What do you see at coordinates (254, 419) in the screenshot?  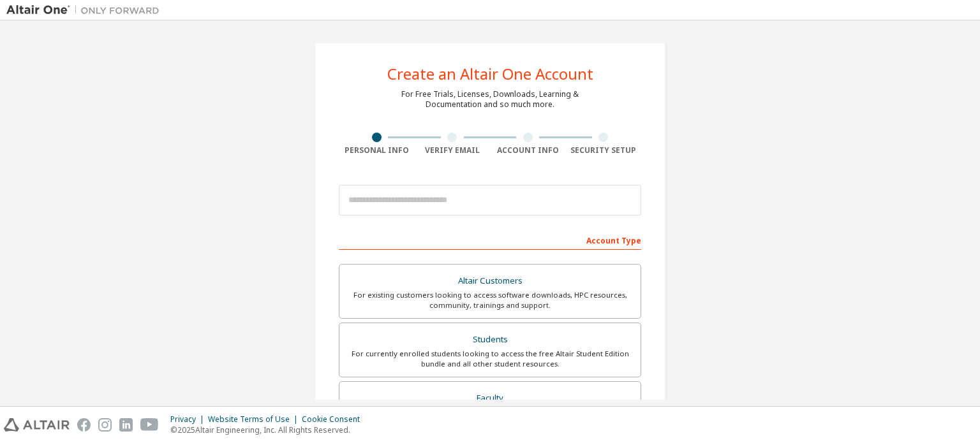 I see `div: Website Terms of Use` at bounding box center [254, 419].